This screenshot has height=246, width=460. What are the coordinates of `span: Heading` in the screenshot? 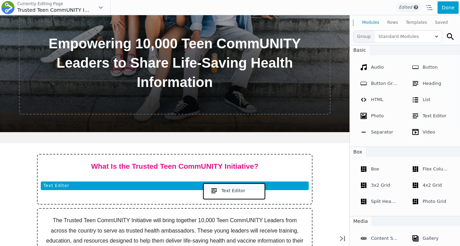 It's located at (432, 83).